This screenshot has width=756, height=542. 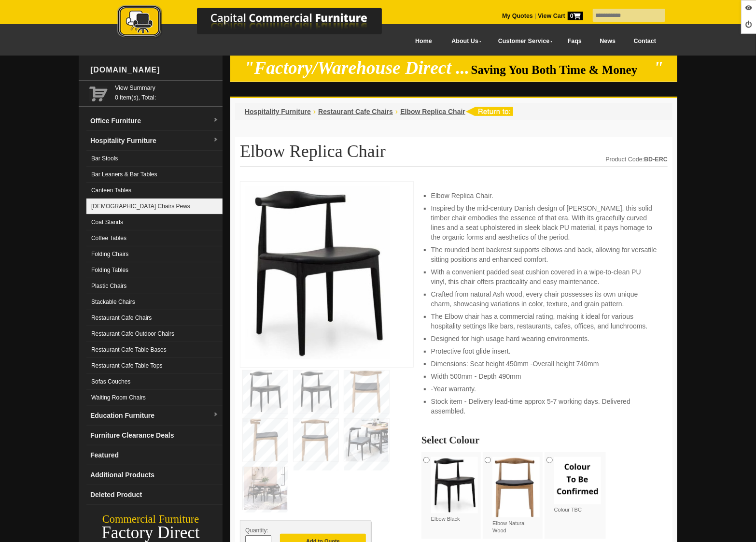 What do you see at coordinates (545, 196) in the screenshot?
I see `li: Elbow Replica Chair.` at bounding box center [545, 196].